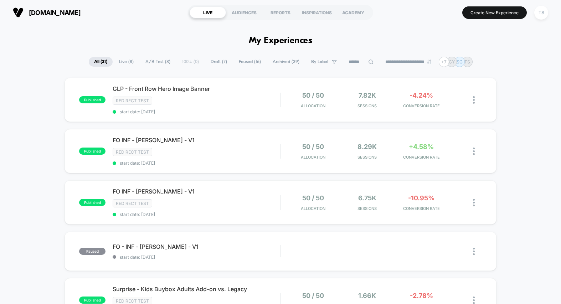  I want to click on span: Live ( 8 ), so click(126, 62).